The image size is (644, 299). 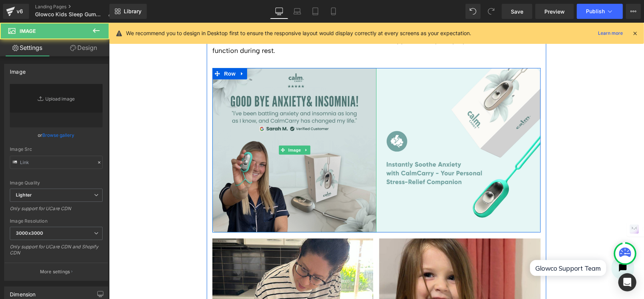 I want to click on p: Zinc and other trace minerals that support healthy sleep cycles and immune function during rest., so click(x=268, y=23).